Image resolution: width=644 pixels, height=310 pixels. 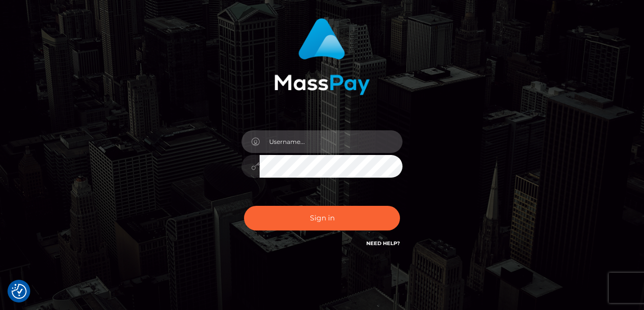 I want to click on img: MassPay Login, so click(x=322, y=57).